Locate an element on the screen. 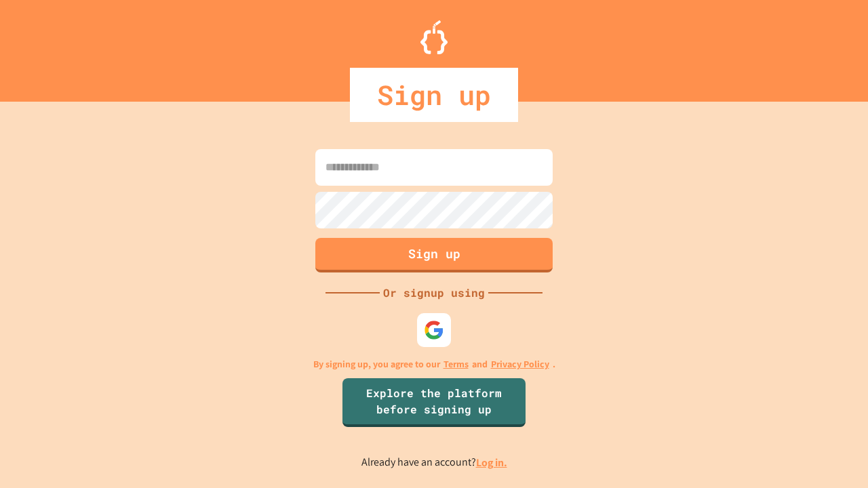  div: Sign up is located at coordinates (434, 95).